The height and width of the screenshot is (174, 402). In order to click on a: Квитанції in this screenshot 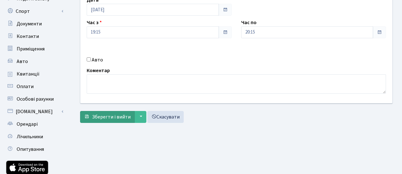, I will do `click(35, 74)`.